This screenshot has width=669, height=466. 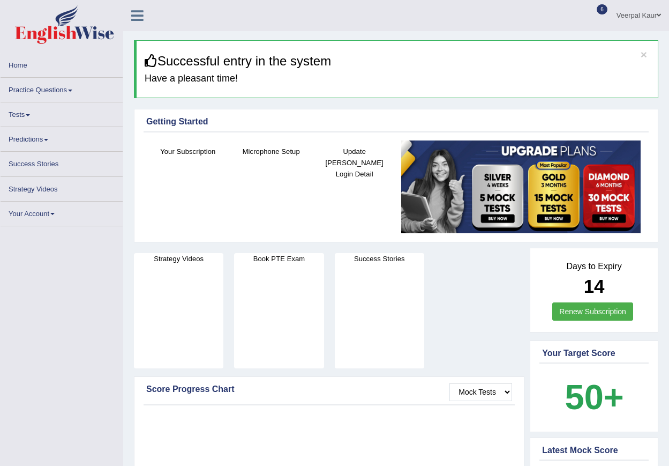 What do you see at coordinates (594, 353) in the screenshot?
I see `div: Your Target Score` at bounding box center [594, 353].